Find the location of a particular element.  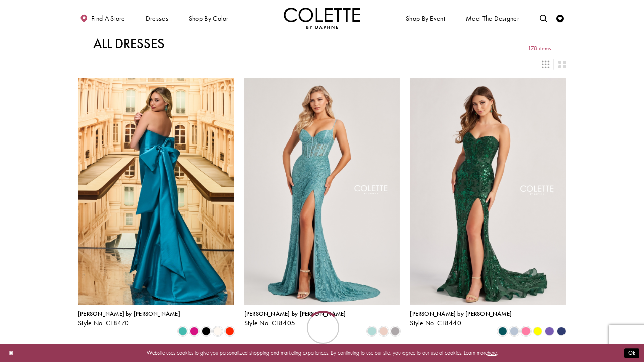

i: Scarlet is located at coordinates (230, 331).